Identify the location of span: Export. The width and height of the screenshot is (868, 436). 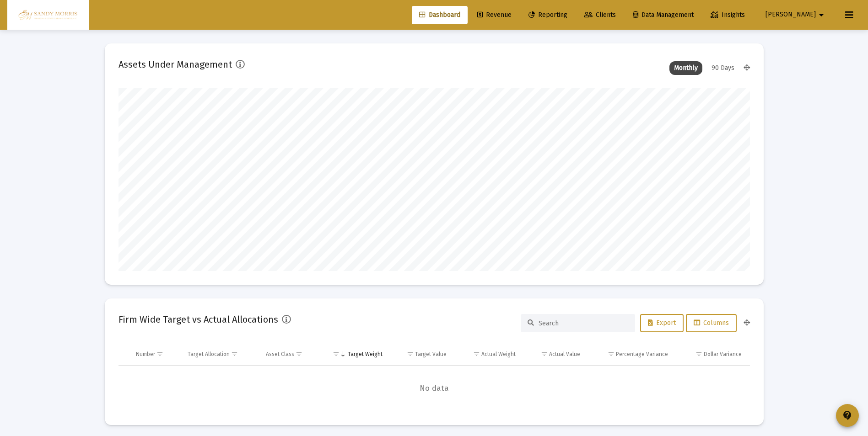
(662, 323).